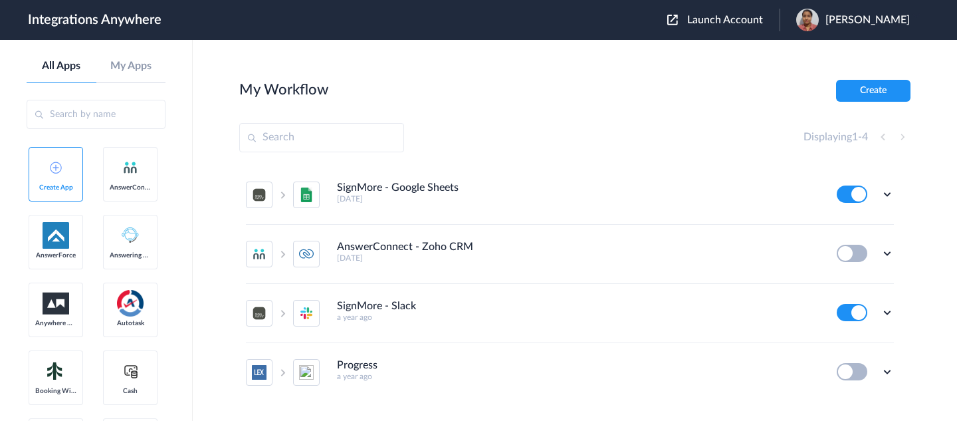  What do you see at coordinates (56, 391) in the screenshot?
I see `span: Booking Widget` at bounding box center [56, 391].